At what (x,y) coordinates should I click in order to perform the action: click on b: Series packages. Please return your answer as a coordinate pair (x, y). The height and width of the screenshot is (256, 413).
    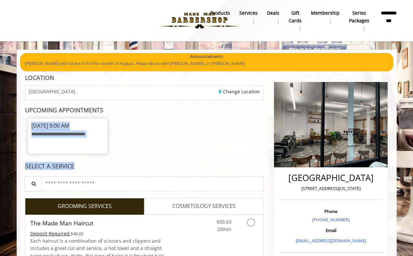
    Looking at the image, I should click on (359, 17).